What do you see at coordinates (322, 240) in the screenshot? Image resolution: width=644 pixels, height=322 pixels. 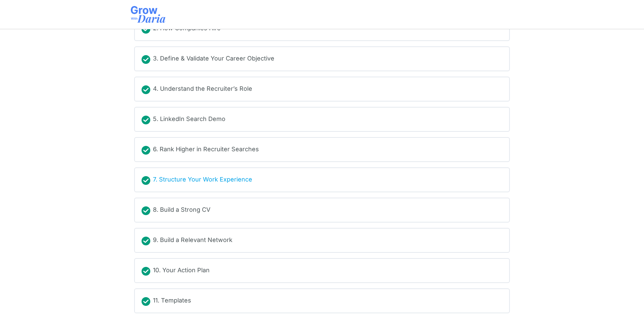 I see `a: Completed 9. Build a Relevant Network` at bounding box center [322, 240].